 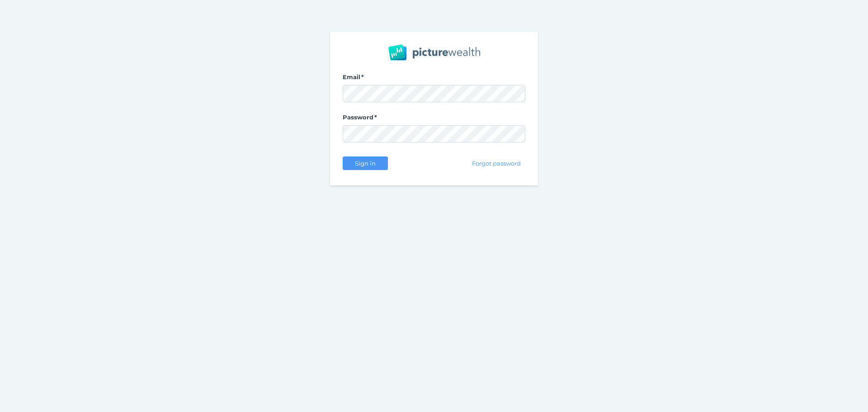 I want to click on span: Sign in, so click(x=365, y=163).